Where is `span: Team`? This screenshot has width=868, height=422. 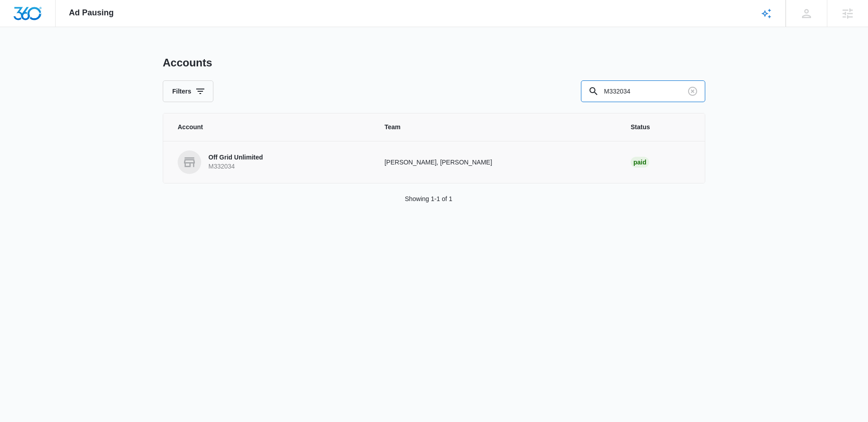
span: Team is located at coordinates (496, 127).